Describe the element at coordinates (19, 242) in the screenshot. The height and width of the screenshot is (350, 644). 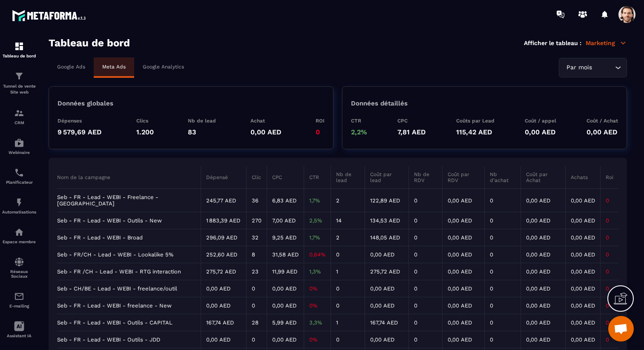
I see `p: Espace membre` at that location.